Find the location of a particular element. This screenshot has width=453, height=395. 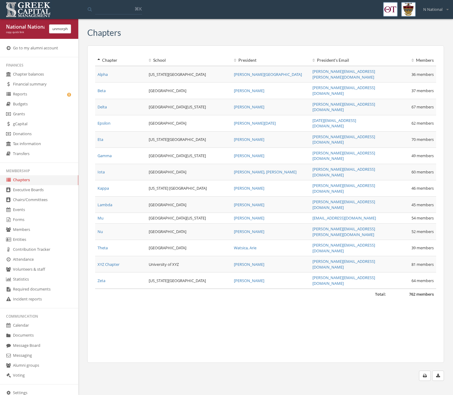

div: N National is located at coordinates (434, 7).